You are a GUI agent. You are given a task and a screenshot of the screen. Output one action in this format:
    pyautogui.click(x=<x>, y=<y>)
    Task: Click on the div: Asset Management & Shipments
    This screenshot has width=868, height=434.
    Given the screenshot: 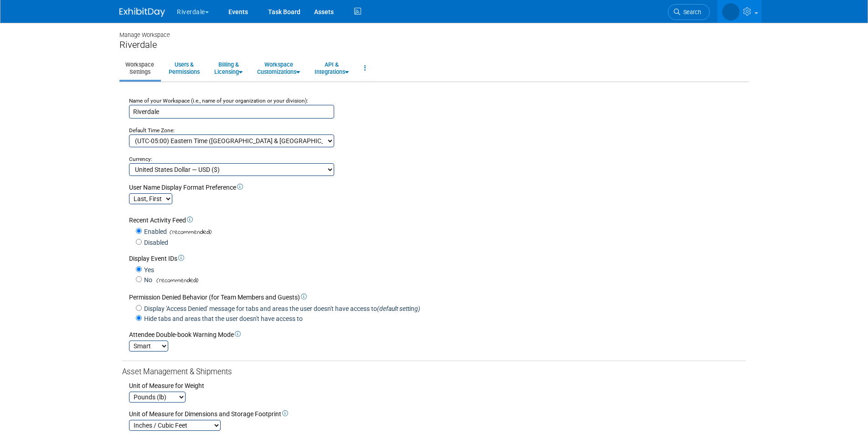 What is the action you would take?
    pyautogui.click(x=434, y=372)
    